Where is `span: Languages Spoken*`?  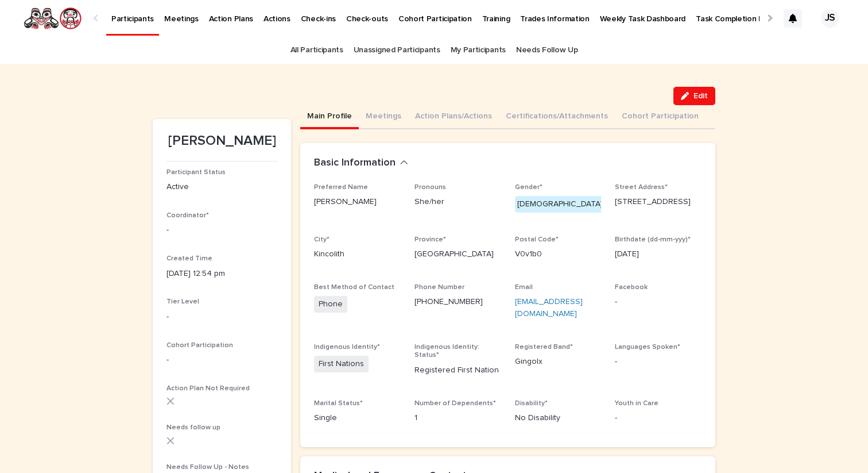 span: Languages Spoken* is located at coordinates (647, 347).